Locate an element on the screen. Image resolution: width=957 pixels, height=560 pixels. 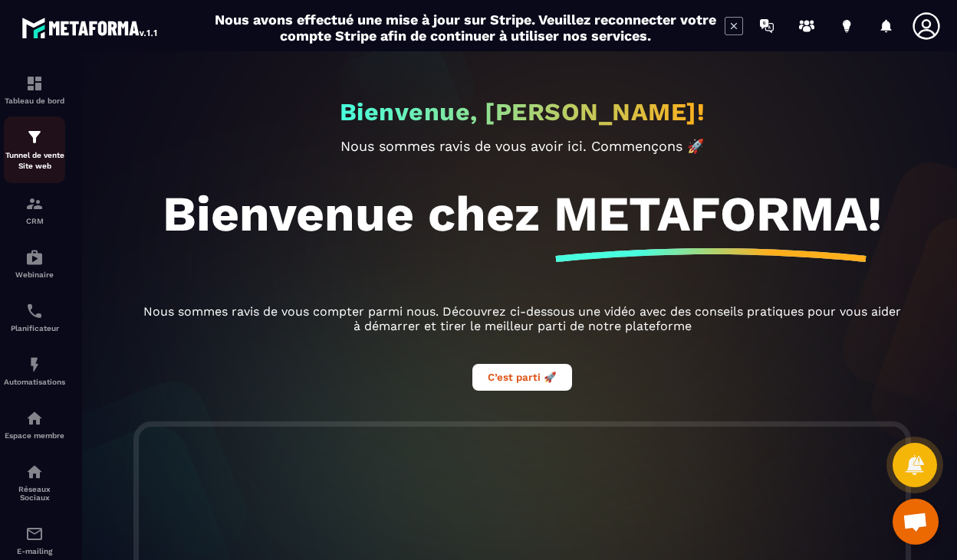
h2: Nous avons effectué une mise à jour sur Stripe. Veuillez reconnecter votre compte Stripe afin de ... is located at coordinates (465, 27).